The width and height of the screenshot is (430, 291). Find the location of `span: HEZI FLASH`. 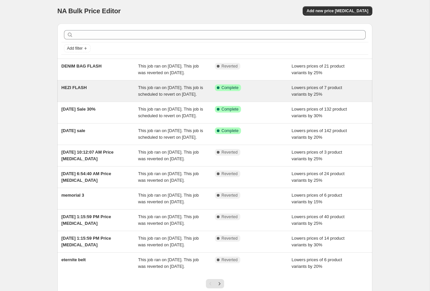

span: HEZI FLASH is located at coordinates (74, 87).